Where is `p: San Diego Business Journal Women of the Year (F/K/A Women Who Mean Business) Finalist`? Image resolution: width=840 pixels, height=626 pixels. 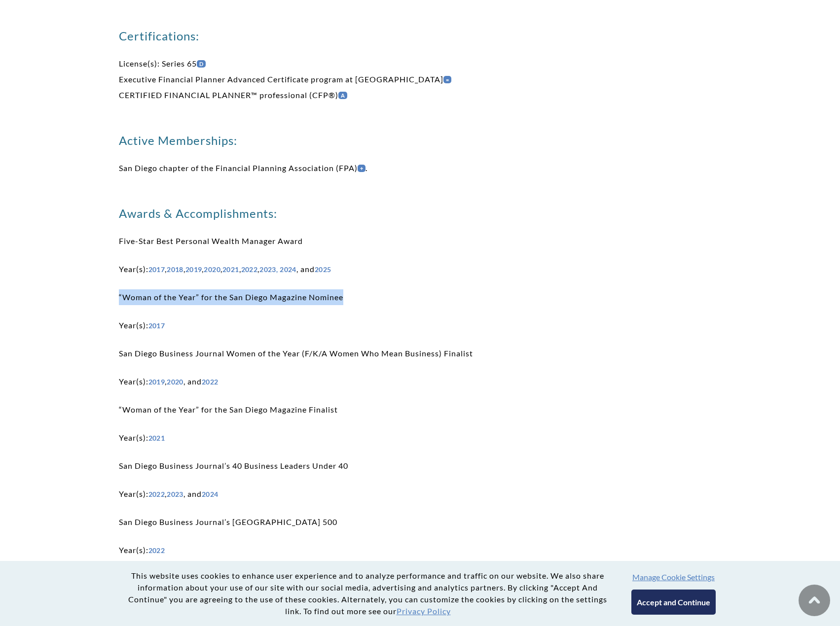
p: San Diego Business Journal Women of the Year (F/K/A Women Who Mean Business) Finalist is located at coordinates (420, 353).